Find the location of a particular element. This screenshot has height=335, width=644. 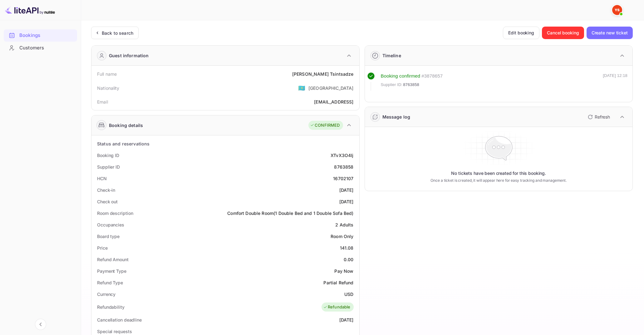

div: Cancellation deadline is located at coordinates (119, 319).